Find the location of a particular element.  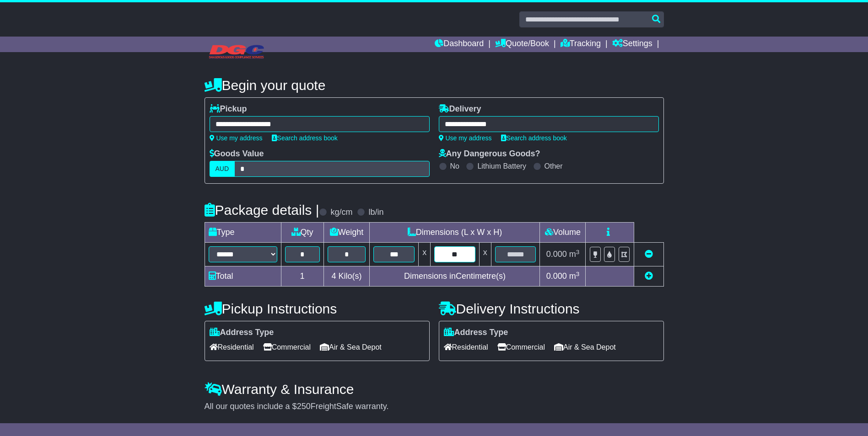

td: Weight is located at coordinates (347, 233).